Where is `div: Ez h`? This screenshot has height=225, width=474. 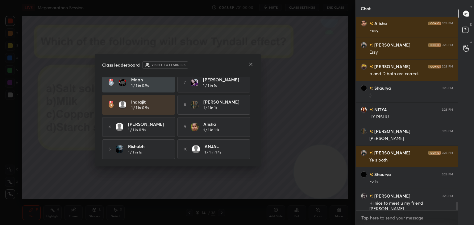
div: Ez h is located at coordinates (411, 182).